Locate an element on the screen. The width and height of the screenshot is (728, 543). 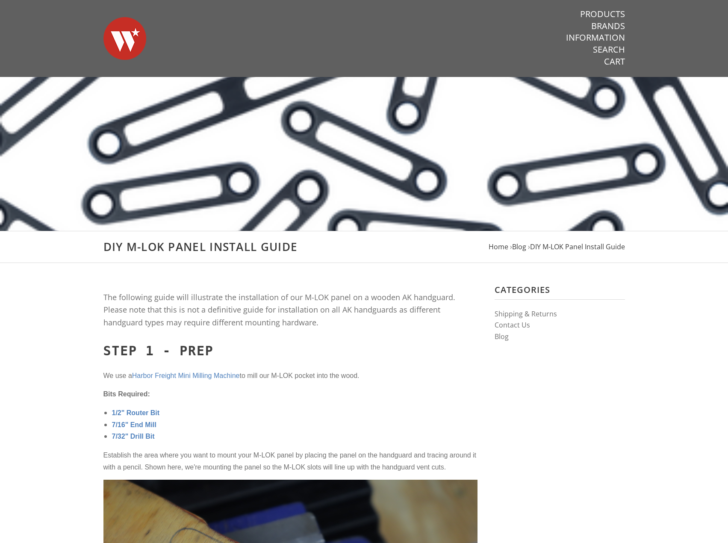
a: Home is located at coordinates (498, 247).